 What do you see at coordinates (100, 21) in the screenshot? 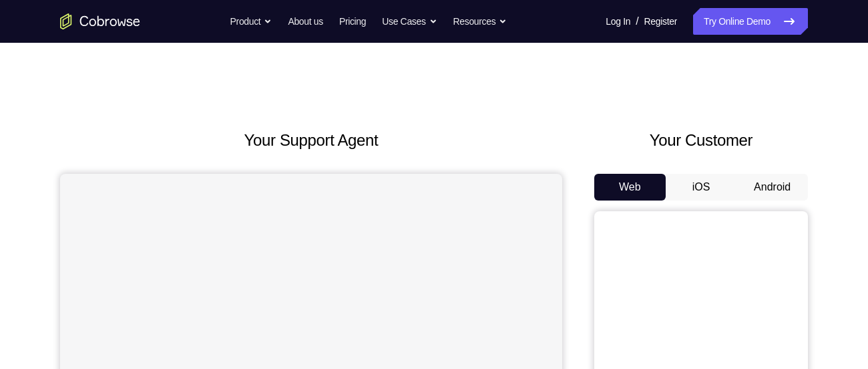
I see `a: Go to the home page` at bounding box center [100, 21].